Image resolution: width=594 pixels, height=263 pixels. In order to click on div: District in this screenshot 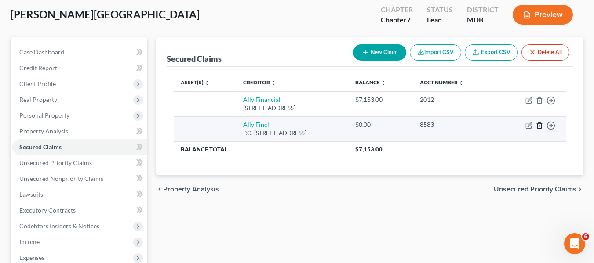, I will do `click(483, 10)`.